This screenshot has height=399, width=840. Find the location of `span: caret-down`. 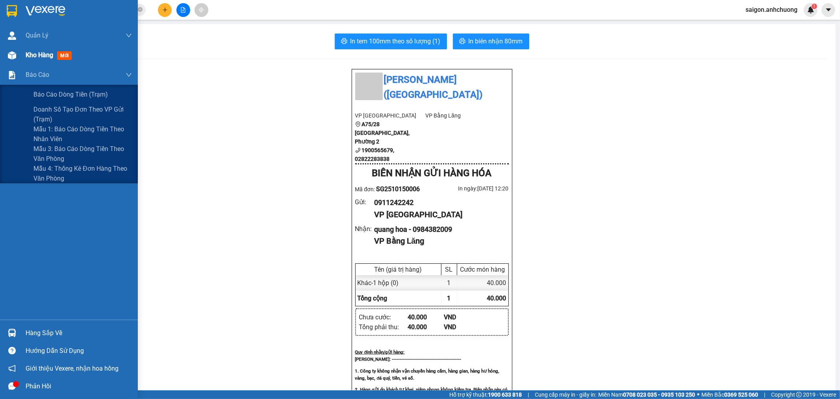

span: caret-down is located at coordinates (829, 10).